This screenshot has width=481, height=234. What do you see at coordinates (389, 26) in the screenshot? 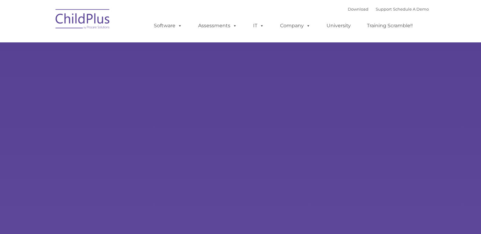
I see `a: Training Scramble!!` at bounding box center [389, 26].